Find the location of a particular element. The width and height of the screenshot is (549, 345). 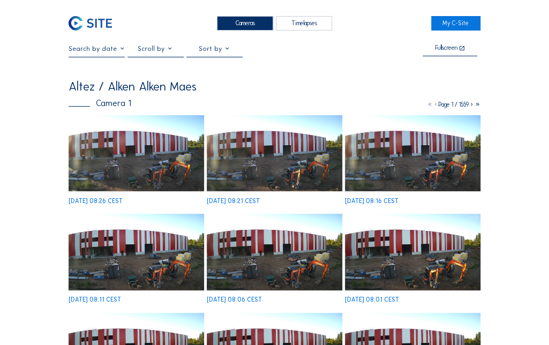

div: Timelapses is located at coordinates (303, 23).